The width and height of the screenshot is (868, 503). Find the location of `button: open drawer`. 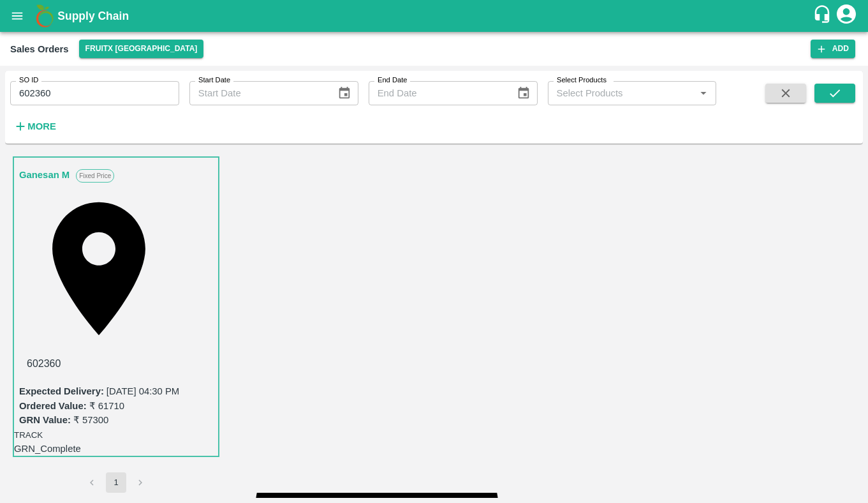

button: open drawer is located at coordinates (18, 16).